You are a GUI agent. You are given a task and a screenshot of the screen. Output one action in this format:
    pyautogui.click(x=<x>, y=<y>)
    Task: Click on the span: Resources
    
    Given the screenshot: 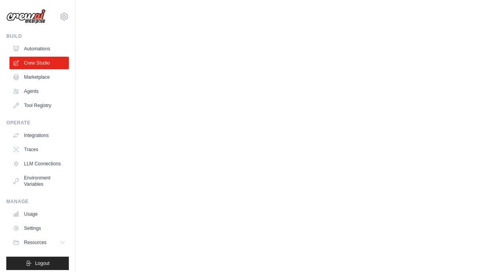 What is the action you would take?
    pyautogui.click(x=35, y=242)
    